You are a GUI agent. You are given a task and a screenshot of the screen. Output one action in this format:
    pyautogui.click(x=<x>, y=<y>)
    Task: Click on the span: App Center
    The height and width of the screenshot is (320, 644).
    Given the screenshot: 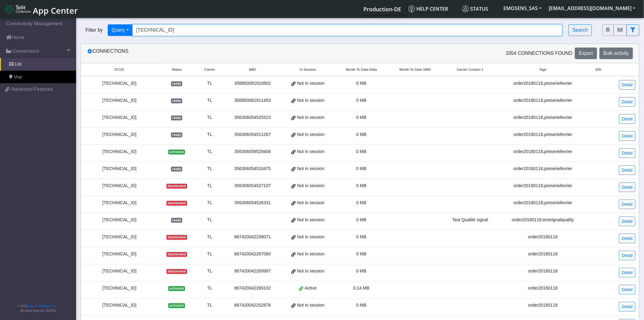 What is the action you would take?
    pyautogui.click(x=56, y=11)
    